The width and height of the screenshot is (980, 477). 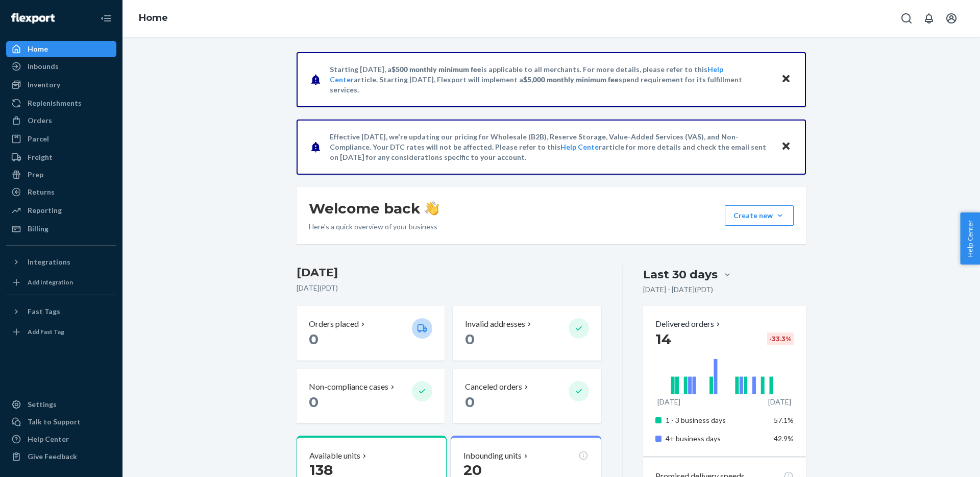 I want to click on a: Orders, so click(x=62, y=121).